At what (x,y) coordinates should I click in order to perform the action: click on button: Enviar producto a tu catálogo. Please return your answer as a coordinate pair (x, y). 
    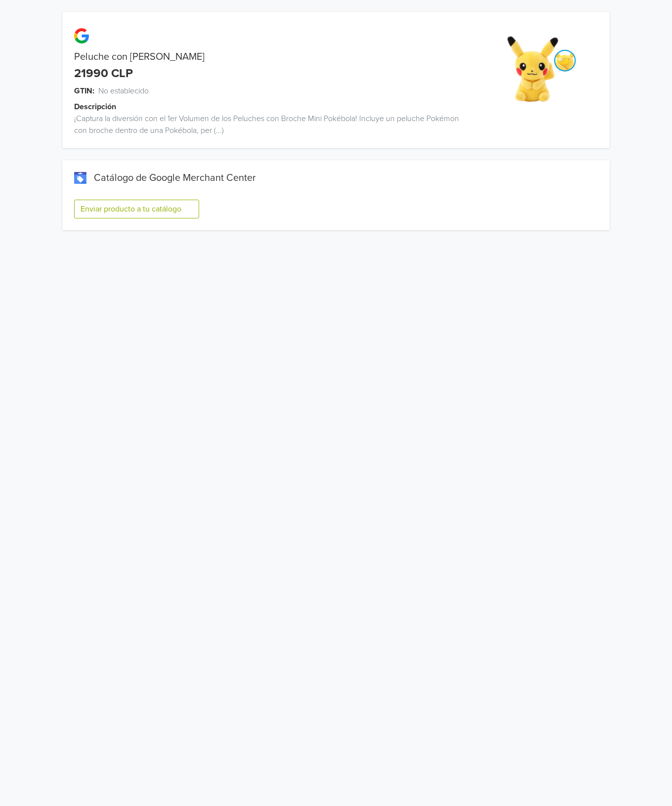
    Looking at the image, I should click on (137, 209).